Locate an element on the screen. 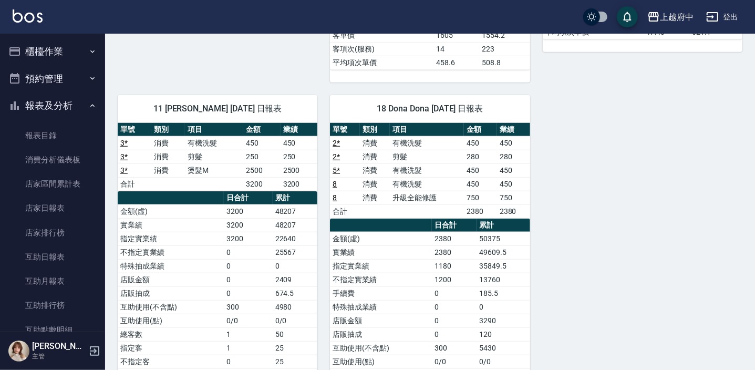  td: 1605 is located at coordinates (456, 35).